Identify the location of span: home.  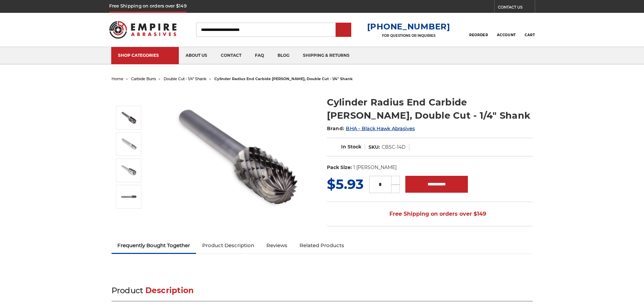
(117, 79).